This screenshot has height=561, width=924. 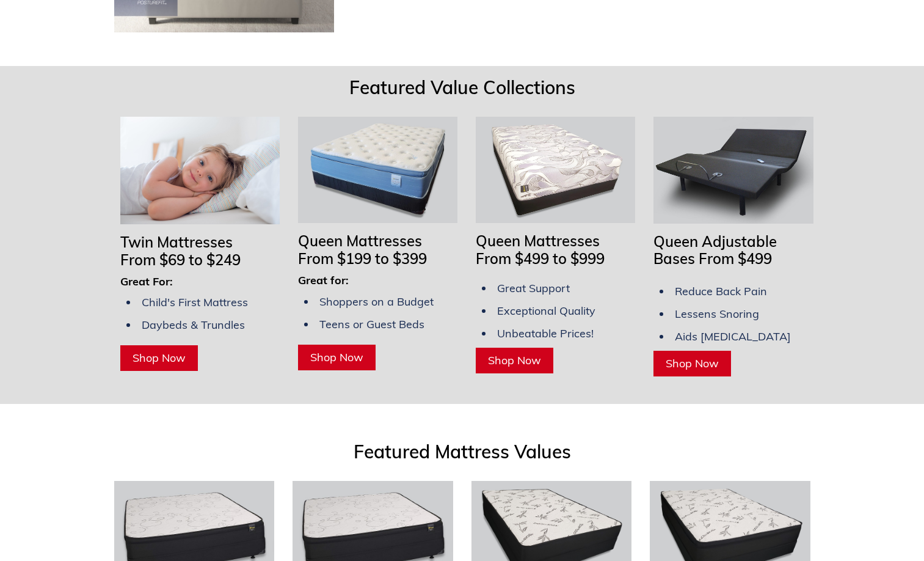 I want to click on span: Great for:, so click(x=323, y=279).